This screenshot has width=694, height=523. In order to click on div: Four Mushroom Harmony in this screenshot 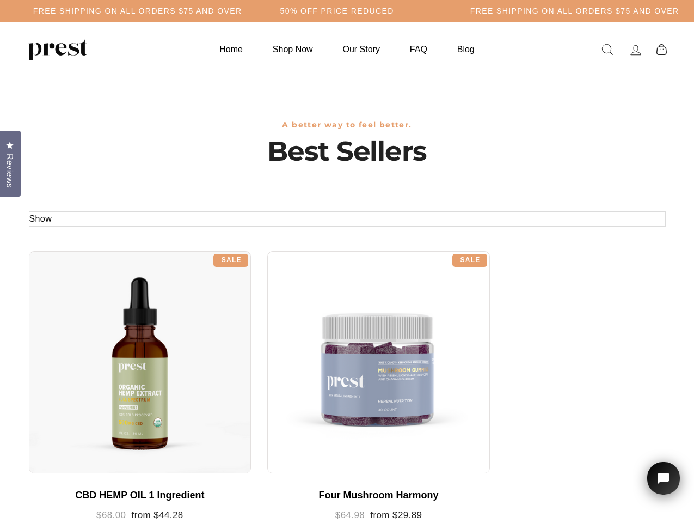, I will do `click(379, 496)`.